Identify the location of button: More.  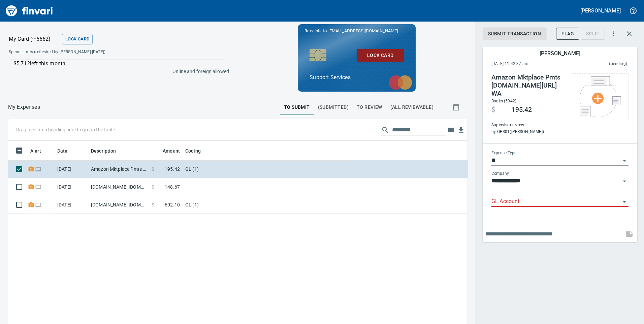
(614, 34).